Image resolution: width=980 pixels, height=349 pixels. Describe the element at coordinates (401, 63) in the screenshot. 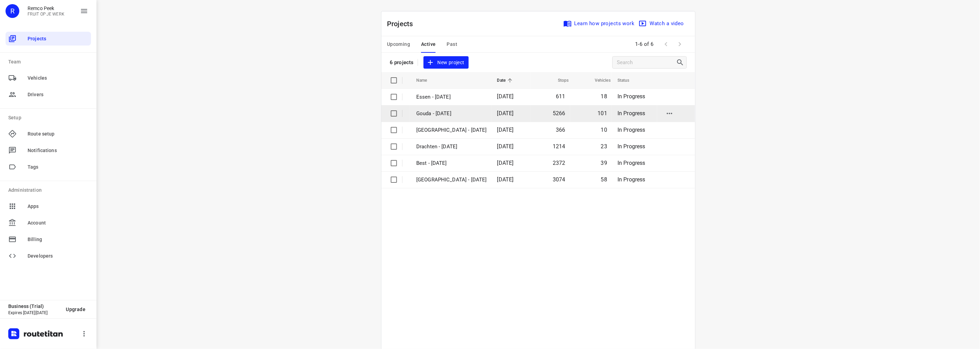

I see `p: 6 projects` at that location.